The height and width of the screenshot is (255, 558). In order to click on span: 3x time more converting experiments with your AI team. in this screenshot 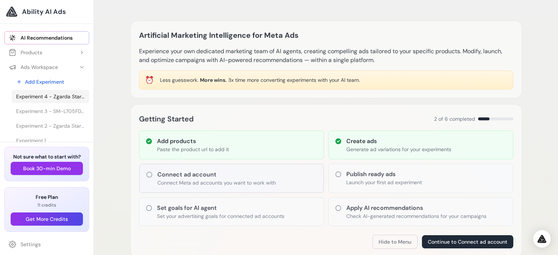, I will do `click(294, 80)`.